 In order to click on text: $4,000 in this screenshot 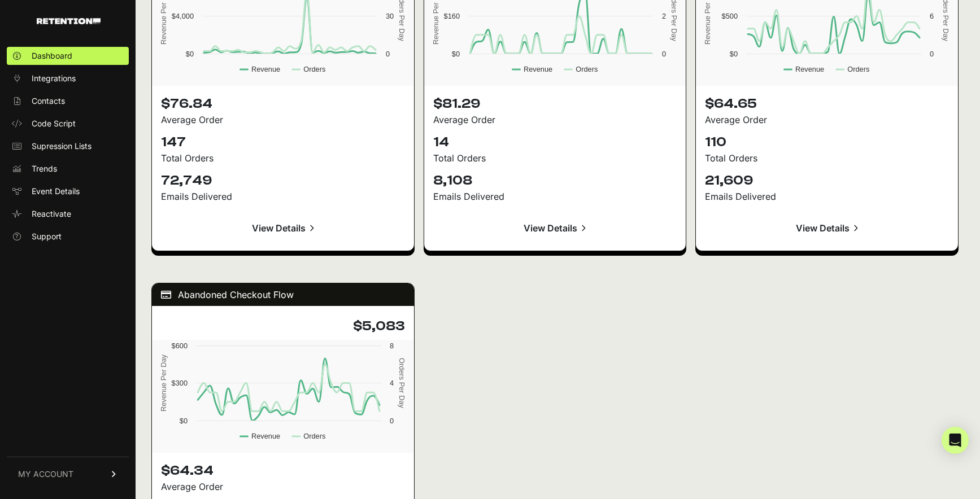, I will do `click(183, 16)`.